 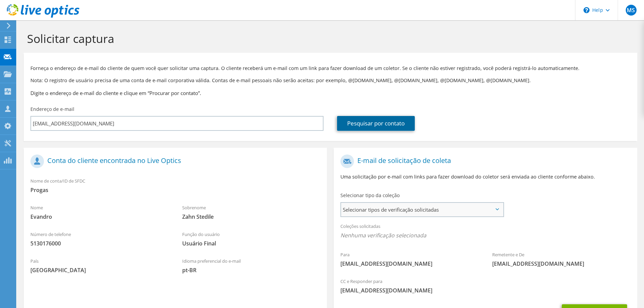 I want to click on div: CC e Responder para, so click(x=485, y=285).